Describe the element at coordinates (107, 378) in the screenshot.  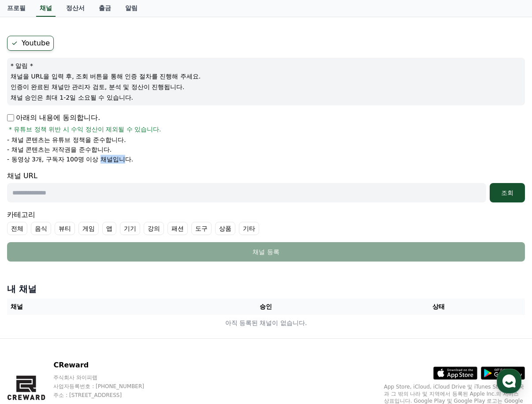
I see `p: 주식회사 와이피랩` at that location.